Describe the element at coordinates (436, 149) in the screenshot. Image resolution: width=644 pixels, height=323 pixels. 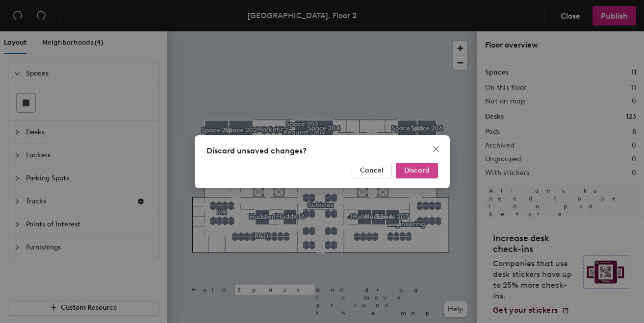
I see `span: close` at that location.